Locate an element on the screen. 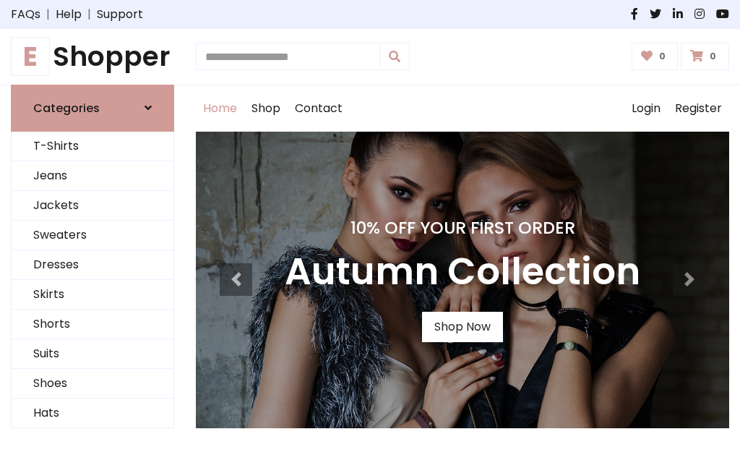 The image size is (740, 476). a: Register is located at coordinates (698, 108).